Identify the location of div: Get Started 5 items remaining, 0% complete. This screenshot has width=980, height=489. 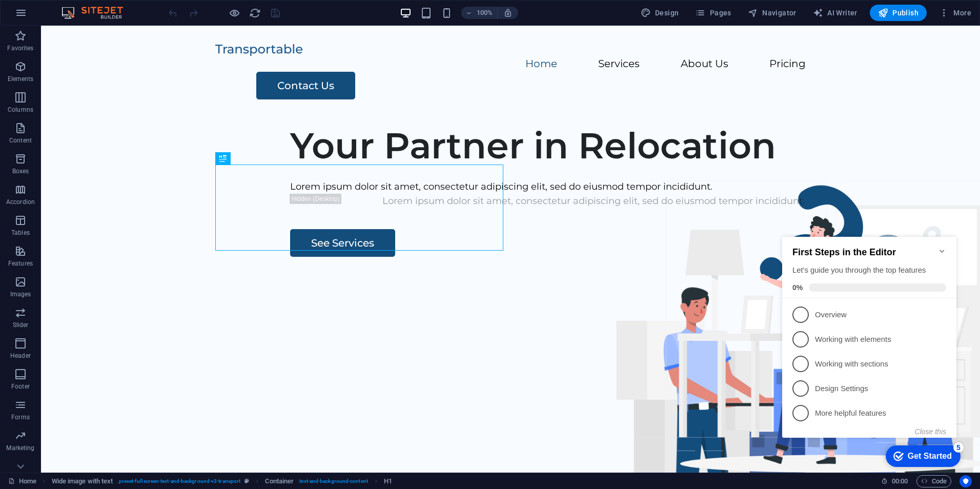
(145, 234).